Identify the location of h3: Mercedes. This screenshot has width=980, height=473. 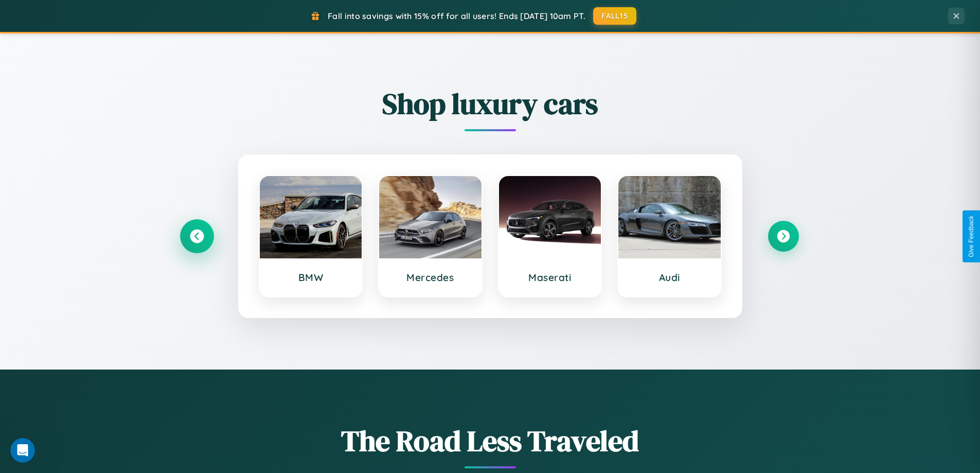
(430, 277).